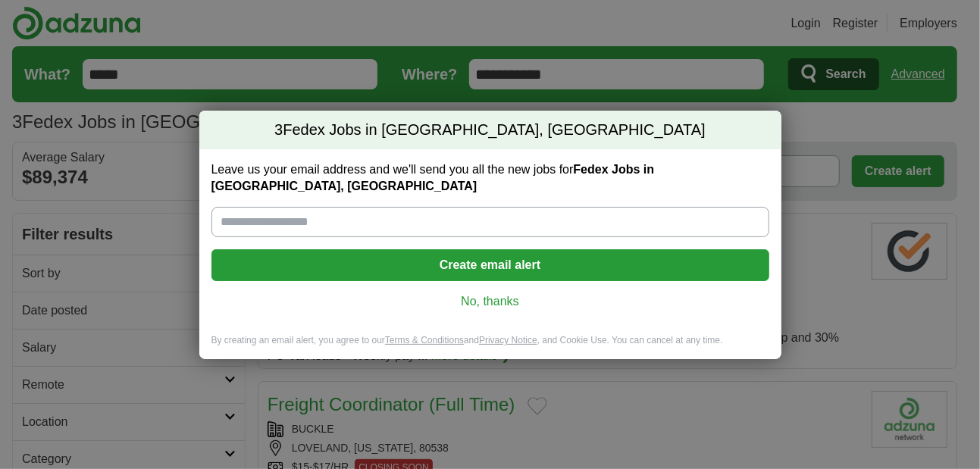  I want to click on button: Create email alert, so click(490, 265).